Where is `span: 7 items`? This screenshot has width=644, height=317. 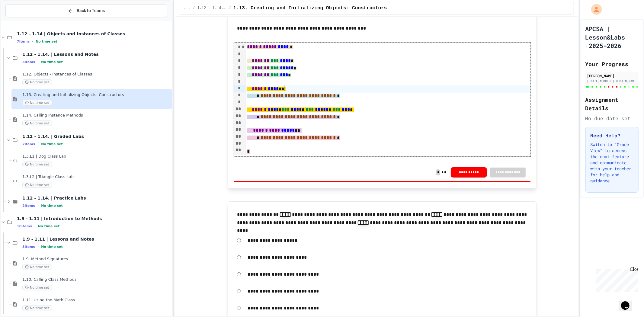 span: 7 items is located at coordinates (23, 42).